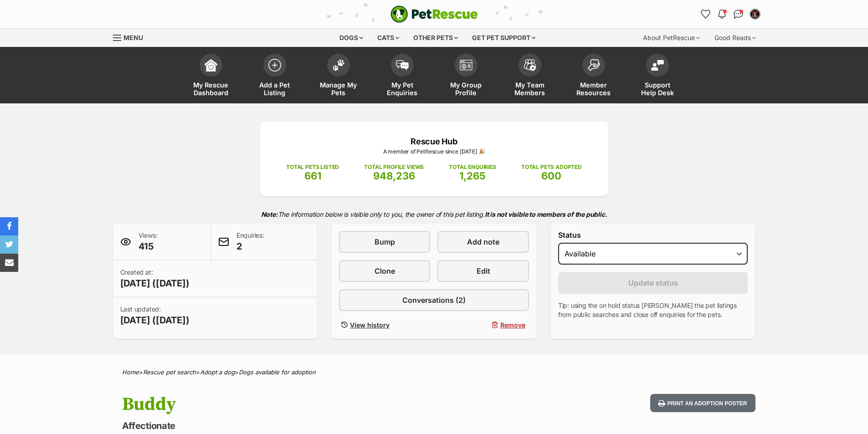  I want to click on img: notifications-46538b983faf8c2785f20acdc204bb7945ddae34d4c08c2a6579f10ce5e182be.svg, so click(722, 14).